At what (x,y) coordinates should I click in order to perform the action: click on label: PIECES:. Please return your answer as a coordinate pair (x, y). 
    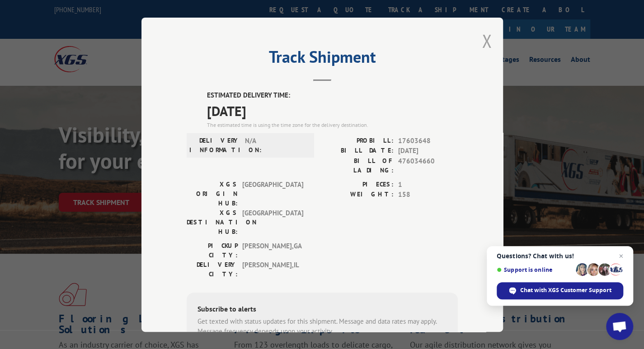
    Looking at the image, I should click on (358, 184).